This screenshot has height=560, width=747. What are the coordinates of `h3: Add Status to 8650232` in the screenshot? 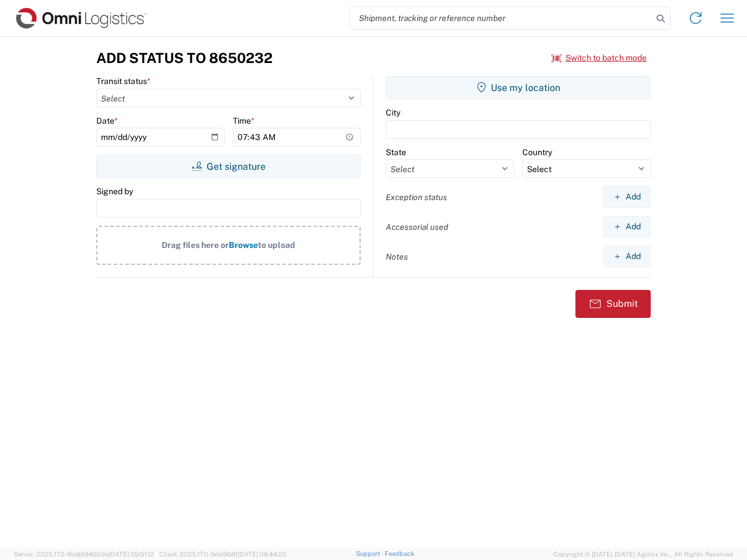 It's located at (184, 57).